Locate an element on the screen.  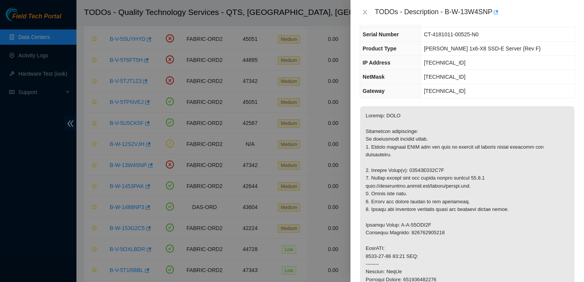
span: CT-4181011-00525-N0 is located at coordinates (451, 34).